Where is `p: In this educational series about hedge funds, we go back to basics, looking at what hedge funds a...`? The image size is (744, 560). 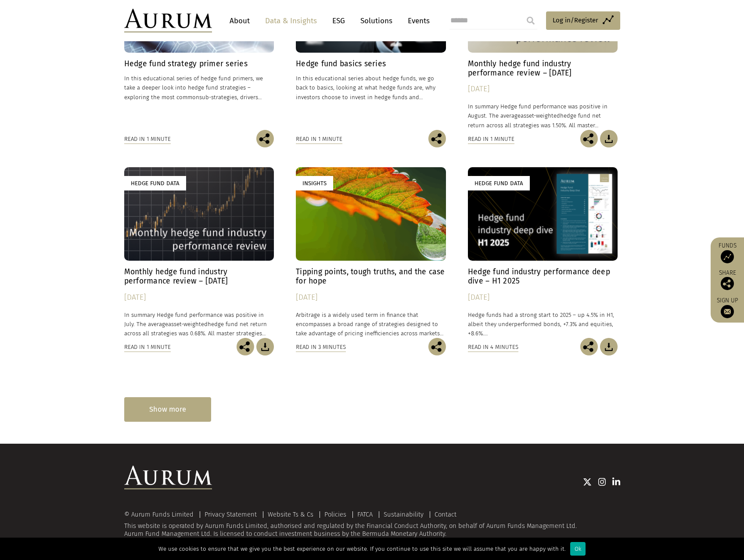
p: In this educational series about hedge funds, we go back to basics, looking at what hedge funds a... is located at coordinates (371, 87).